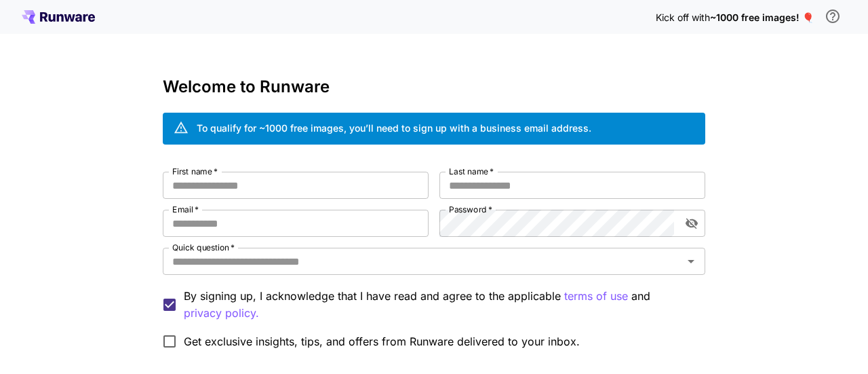 This screenshot has height=374, width=868. What do you see at coordinates (832, 16) in the screenshot?
I see `button: In order to qualify for free credit, you need to sign up with a business email address and click ...` at bounding box center [832, 16].